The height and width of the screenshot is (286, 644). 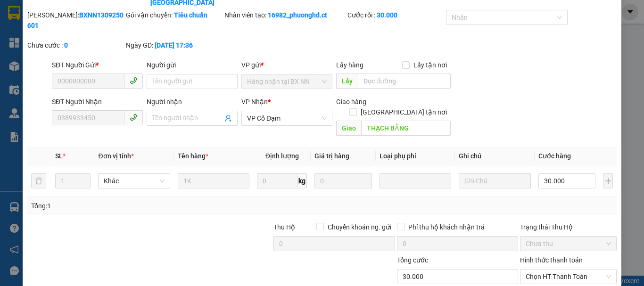 What do you see at coordinates (228, 119) in the screenshot?
I see `span: user-add` at bounding box center [228, 119].